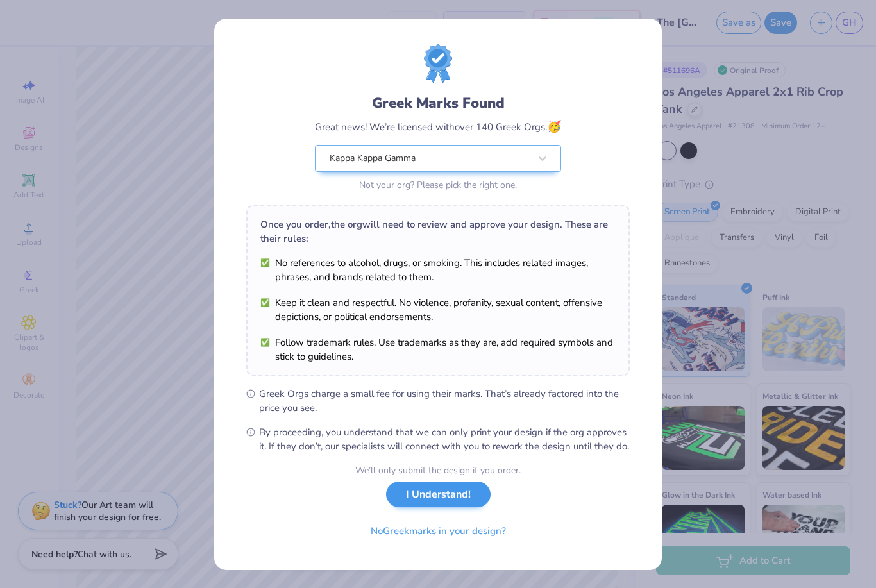  I want to click on img: license-marks-badge.png, so click(438, 63).